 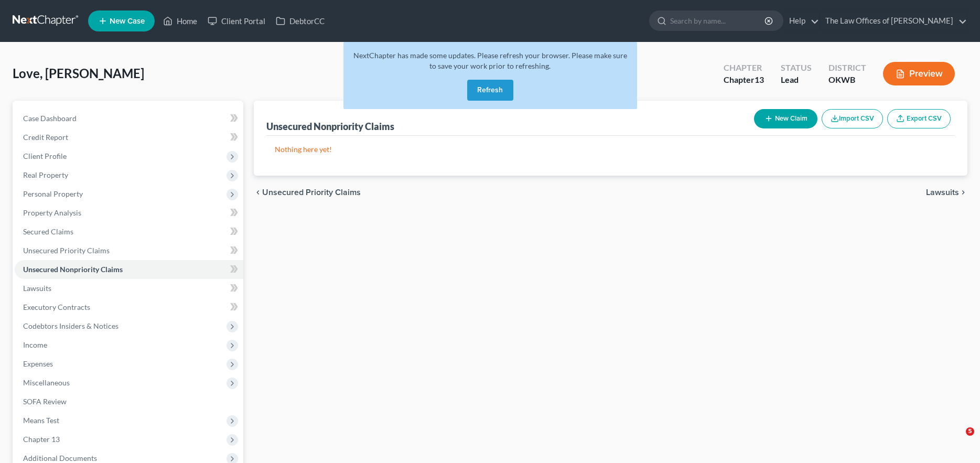 I want to click on span: Codebtors Insiders & Notices, so click(x=71, y=326).